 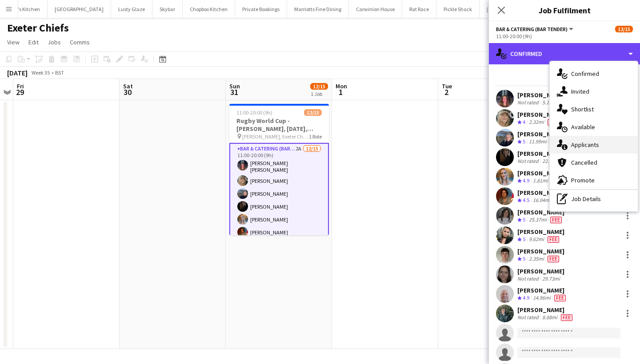 What do you see at coordinates (536, 122) in the screenshot?
I see `div: 2.32mi` at bounding box center [536, 122].